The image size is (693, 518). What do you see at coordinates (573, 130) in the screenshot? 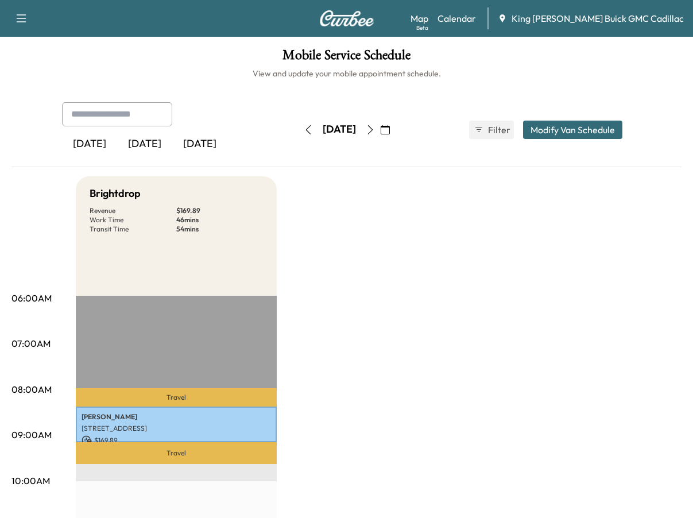
I see `button: Modify Van Schedule` at bounding box center [573, 130].